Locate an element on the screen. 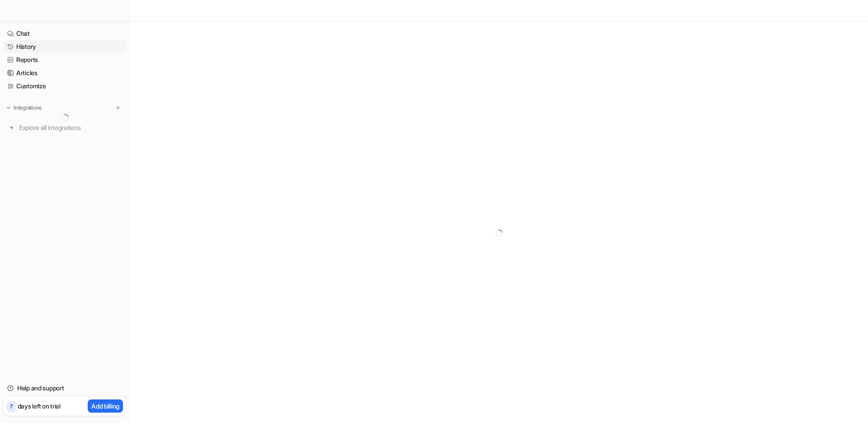 The height and width of the screenshot is (423, 868). a: Help and support is located at coordinates (65, 388).